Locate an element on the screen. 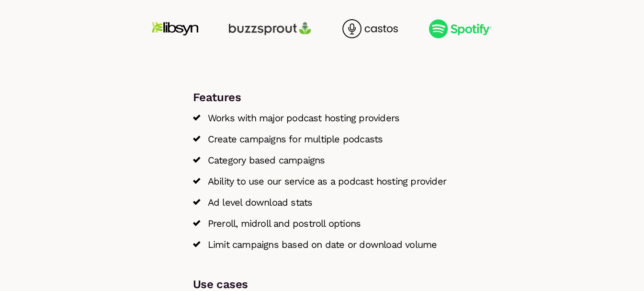 The image size is (644, 291). img: logo-libsyn.png is located at coordinates (175, 29).